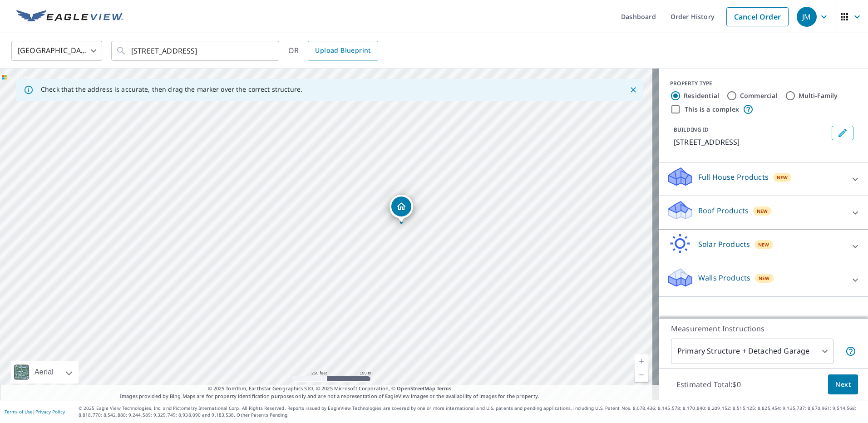 This screenshot has width=868, height=423. What do you see at coordinates (757, 17) in the screenshot?
I see `a: Cancel Order` at bounding box center [757, 17].